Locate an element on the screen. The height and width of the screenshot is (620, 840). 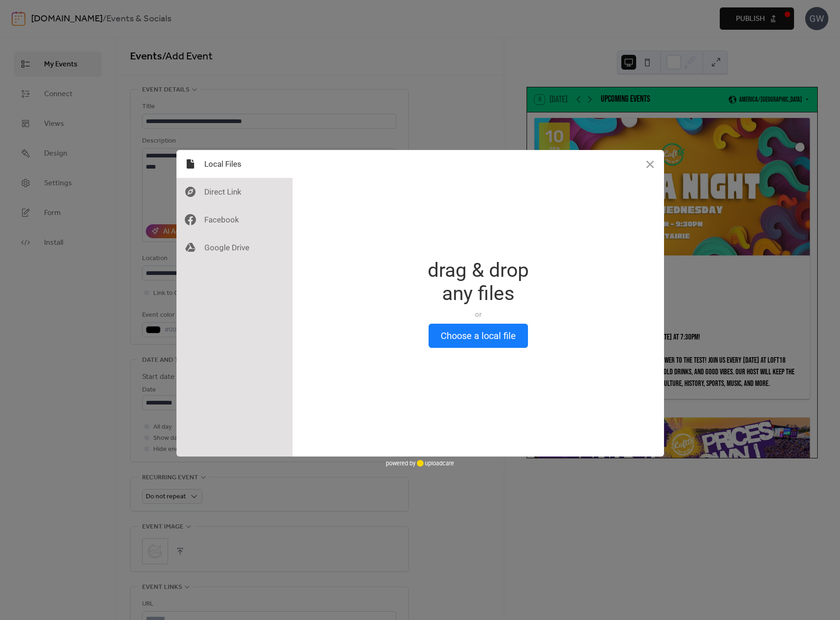
div: or is located at coordinates (478, 314).